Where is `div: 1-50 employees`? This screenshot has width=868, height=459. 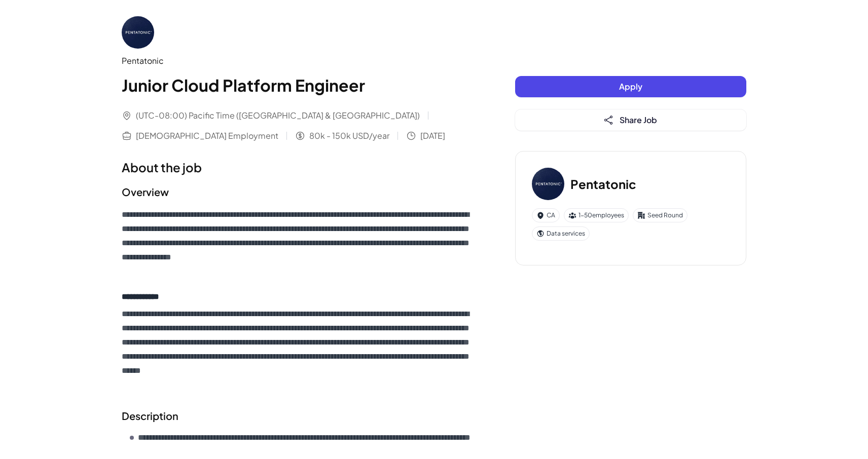 div: 1-50 employees is located at coordinates (596, 215).